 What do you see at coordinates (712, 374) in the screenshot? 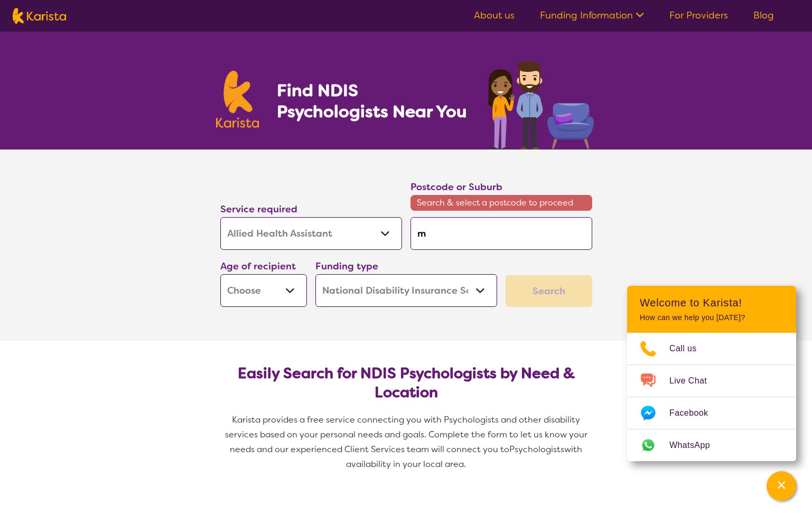
I see `div: Channel Menu` at bounding box center [712, 374].